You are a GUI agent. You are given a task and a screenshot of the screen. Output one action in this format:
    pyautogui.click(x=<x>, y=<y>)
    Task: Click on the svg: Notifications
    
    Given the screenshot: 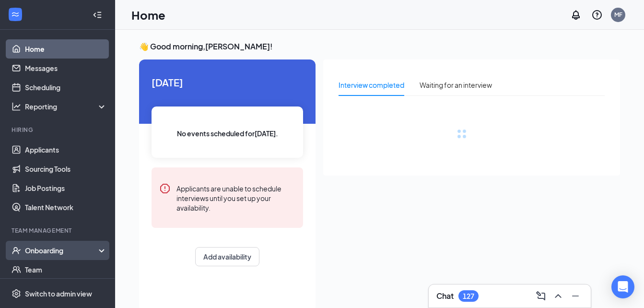 What is the action you would take?
    pyautogui.click(x=576, y=15)
    